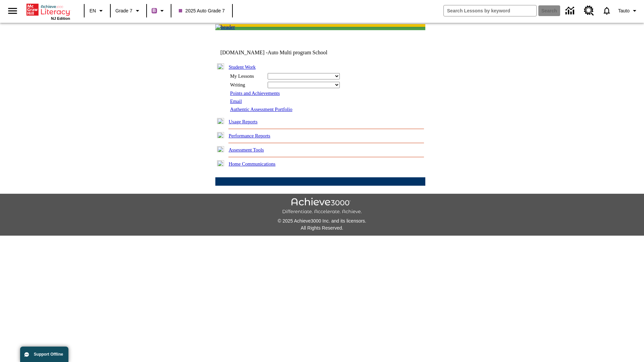  I want to click on a: Resource Center, Will open in new tab, so click(589, 11).